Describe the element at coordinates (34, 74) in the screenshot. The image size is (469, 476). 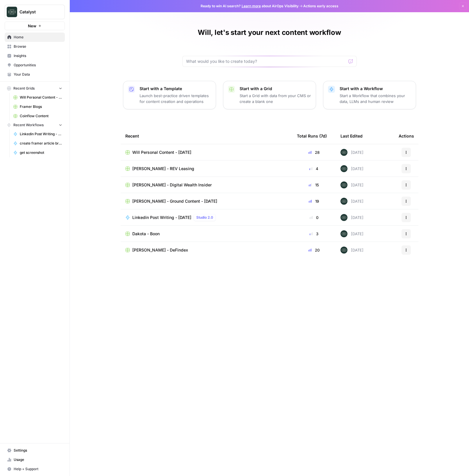
I see `a: Your Data` at that location.